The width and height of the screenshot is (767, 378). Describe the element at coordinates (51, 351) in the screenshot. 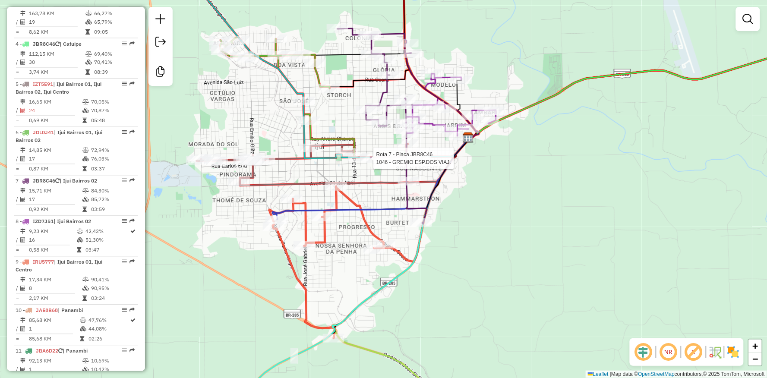

I see `span: 11 -` at that location.